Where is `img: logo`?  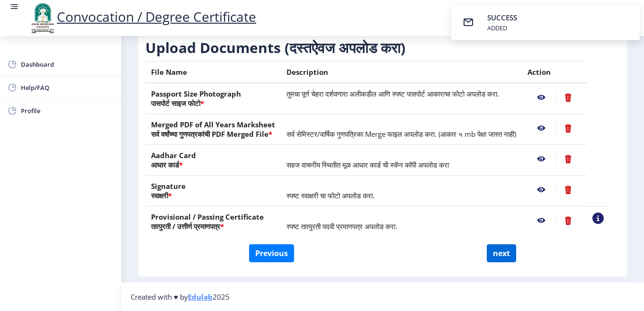 img: logo is located at coordinates (42, 18).